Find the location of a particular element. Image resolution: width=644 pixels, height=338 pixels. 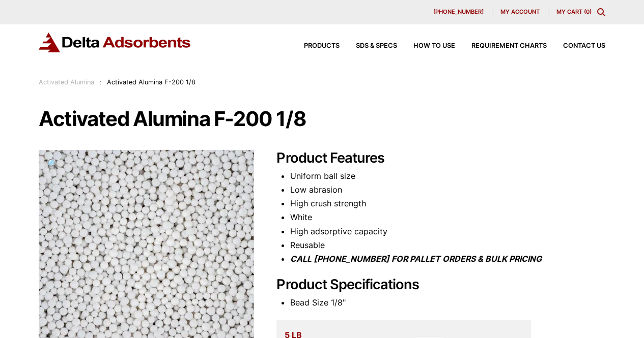

span: Products is located at coordinates (322, 46).